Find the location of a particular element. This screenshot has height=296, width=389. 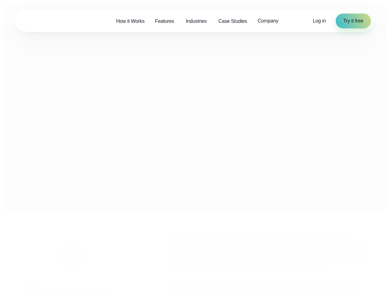

a: Log in is located at coordinates (319, 21).